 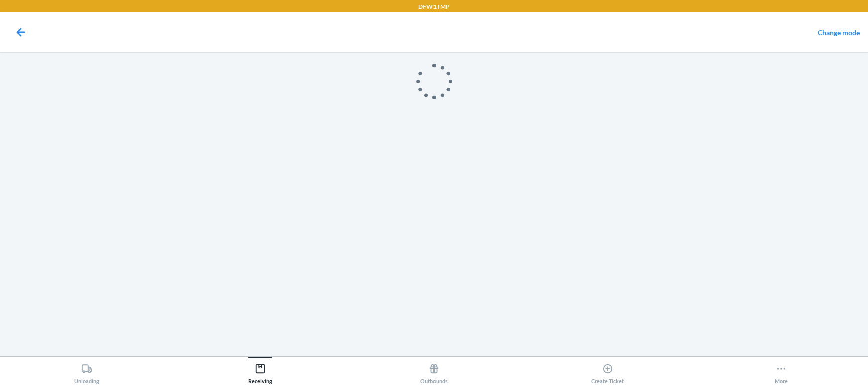 I want to click on button: Outbounds, so click(x=434, y=371).